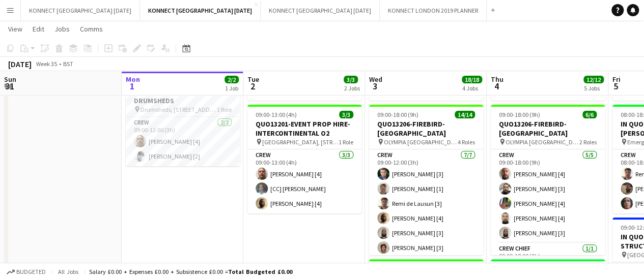 The width and height of the screenshot is (644, 280). Describe the element at coordinates (497, 86) in the screenshot. I see `span: 4` at that location.